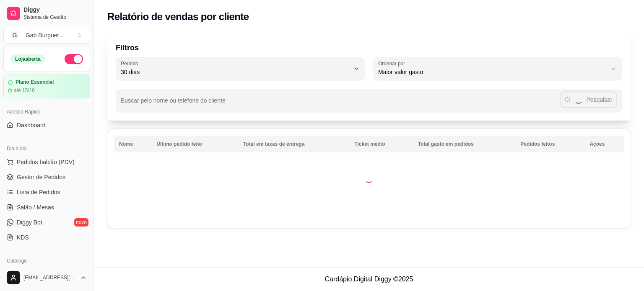 The height and width of the screenshot is (291, 644). What do you see at coordinates (369, 279) in the screenshot?
I see `footer: Cardápio Digital Diggy © 2025` at bounding box center [369, 279].